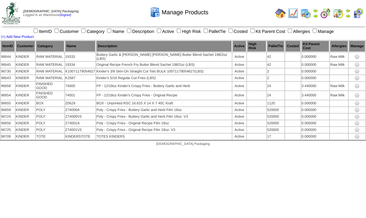 This screenshot has height=218, width=366. I want to click on td: 1120, so click(276, 103).